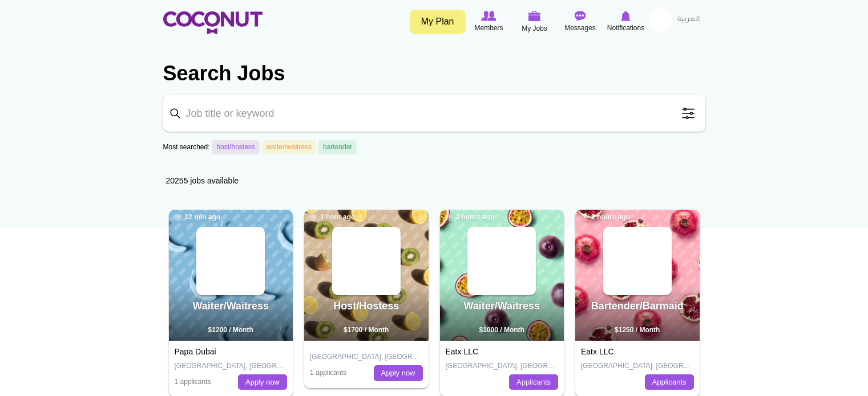 This screenshot has height=396, width=868. Describe the element at coordinates (196, 352) in the screenshot. I see `a: Papa Dubai` at that location.